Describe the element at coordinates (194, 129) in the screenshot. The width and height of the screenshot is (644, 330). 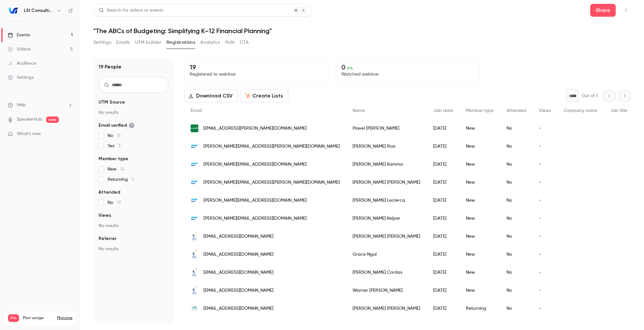
I see `img: gov.mb.ca` at that location.